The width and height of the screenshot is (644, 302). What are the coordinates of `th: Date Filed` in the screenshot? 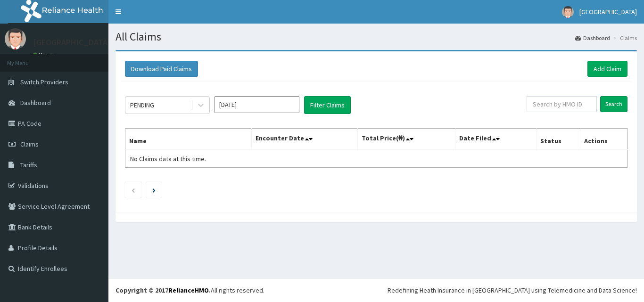 It's located at (496, 139).